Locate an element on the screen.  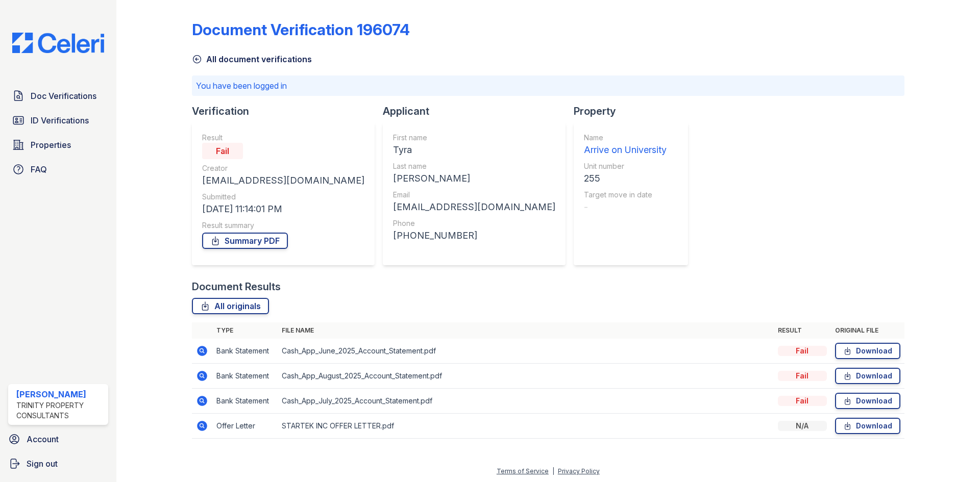
td: Offer Letter is located at coordinates (245, 426).